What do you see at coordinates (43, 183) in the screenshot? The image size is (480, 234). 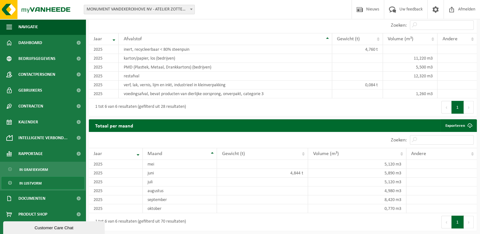 I see `a: In lijstvorm` at bounding box center [43, 183].